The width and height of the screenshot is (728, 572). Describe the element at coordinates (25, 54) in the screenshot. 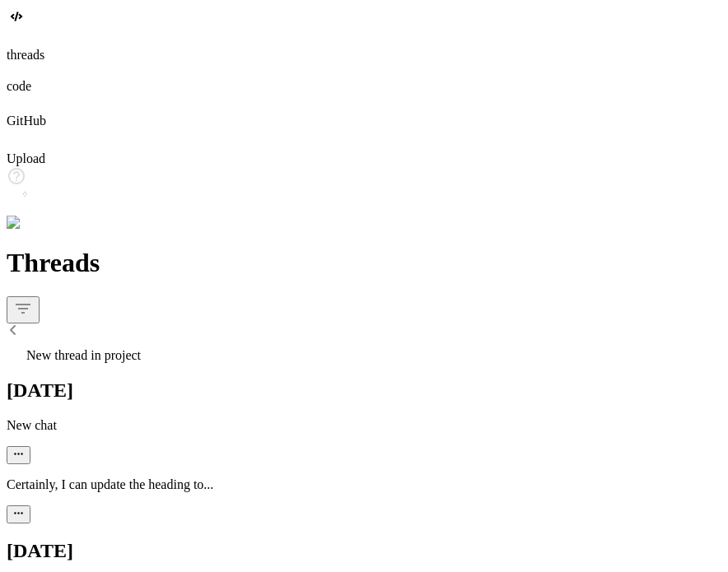

I see `label: threads` at that location.